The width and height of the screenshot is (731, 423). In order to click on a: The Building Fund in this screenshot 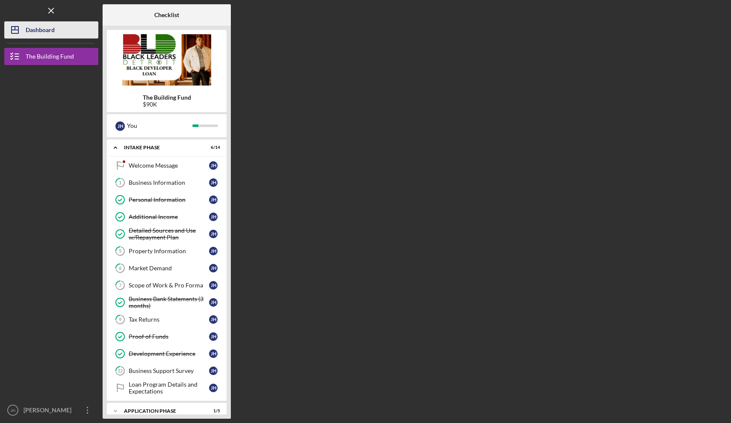, I will do `click(51, 56)`.